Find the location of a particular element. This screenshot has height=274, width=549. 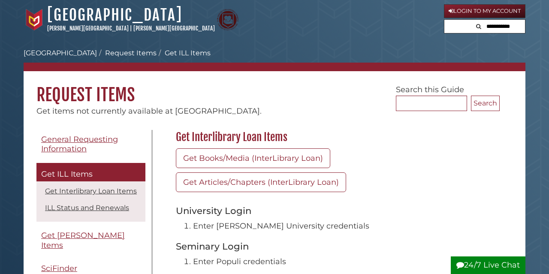

a: General Requesting Information is located at coordinates (91, 144).